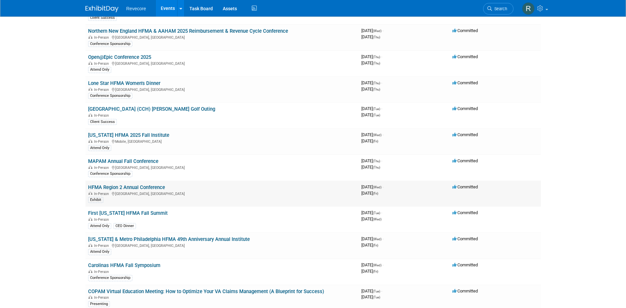 The width and height of the screenshot is (626, 308). I want to click on div: Presenting, so click(99, 304).